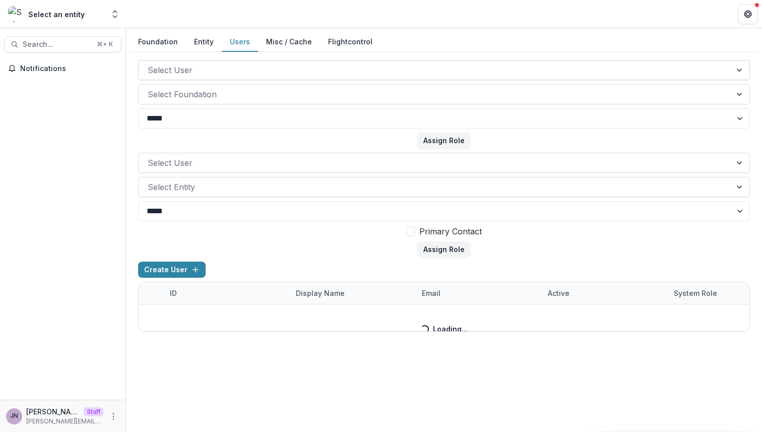 The height and width of the screenshot is (432, 762). What do you see at coordinates (105, 44) in the screenshot?
I see `div: ⌘ + K` at bounding box center [105, 44].